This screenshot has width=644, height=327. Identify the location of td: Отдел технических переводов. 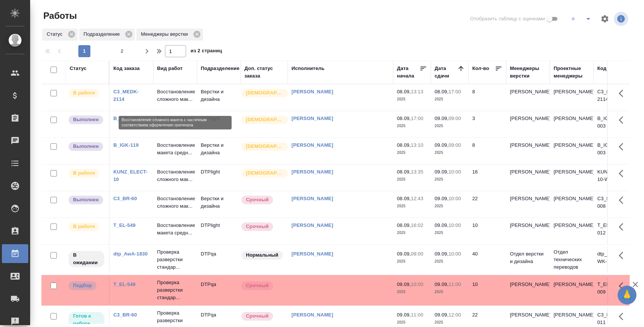
(572, 260).